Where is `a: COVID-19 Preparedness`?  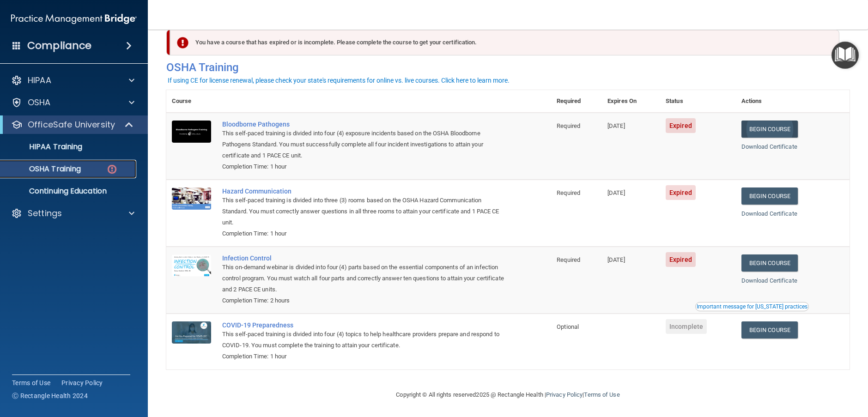
a: COVID-19 Preparedness is located at coordinates (364, 325).